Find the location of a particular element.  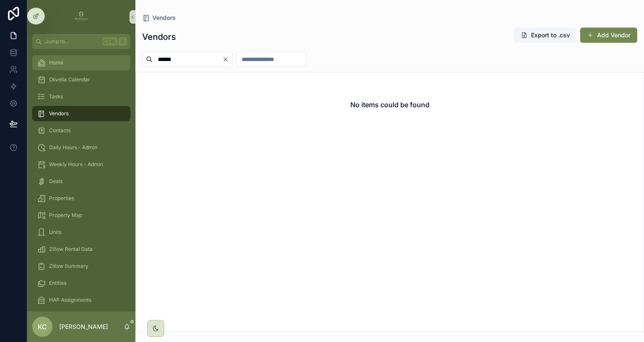

span: KC is located at coordinates (42, 326).